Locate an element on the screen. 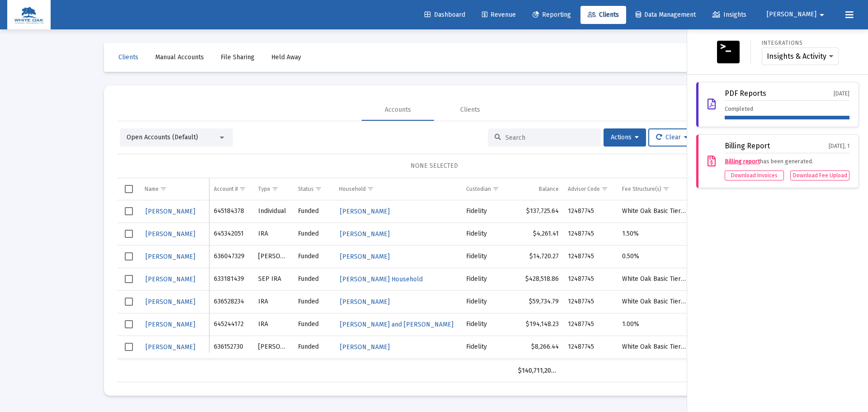 This screenshot has width=868, height=412. span: Clients is located at coordinates (603, 14).